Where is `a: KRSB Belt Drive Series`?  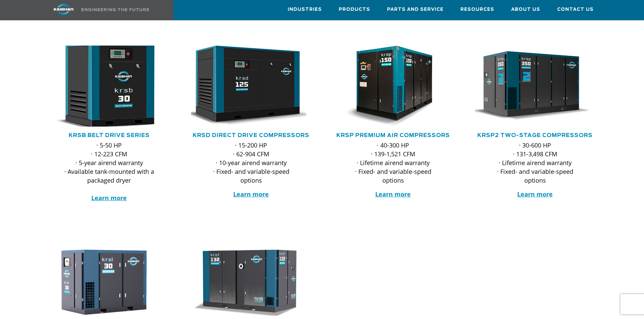 a: KRSB Belt Drive Series is located at coordinates (109, 136).